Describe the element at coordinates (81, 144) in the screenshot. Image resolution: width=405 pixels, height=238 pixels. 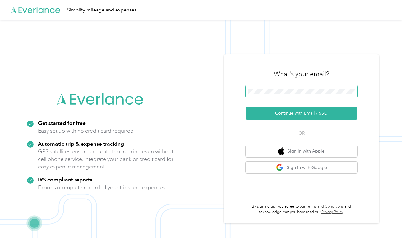
I see `strong: Automatic trip & expense tracking` at that location.